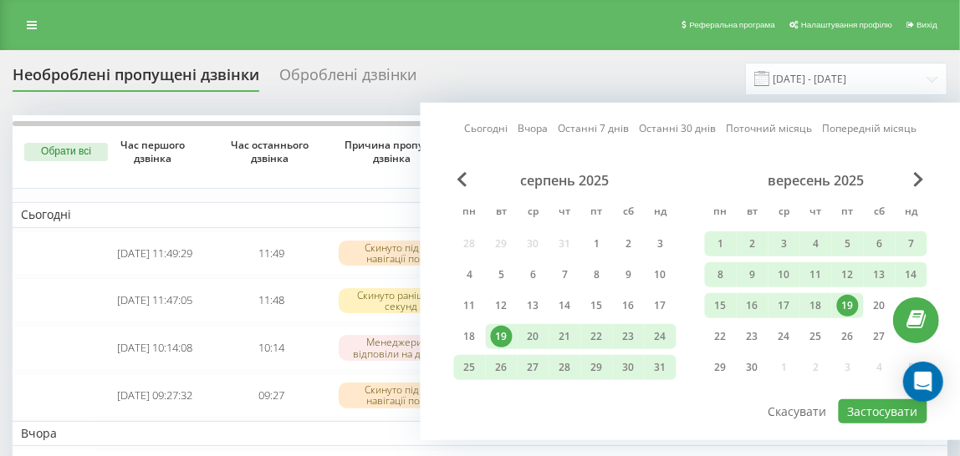 Image resolution: width=960 pixels, height=456 pixels. I want to click on div: ср 17 вер 2025 р., so click(784, 306).